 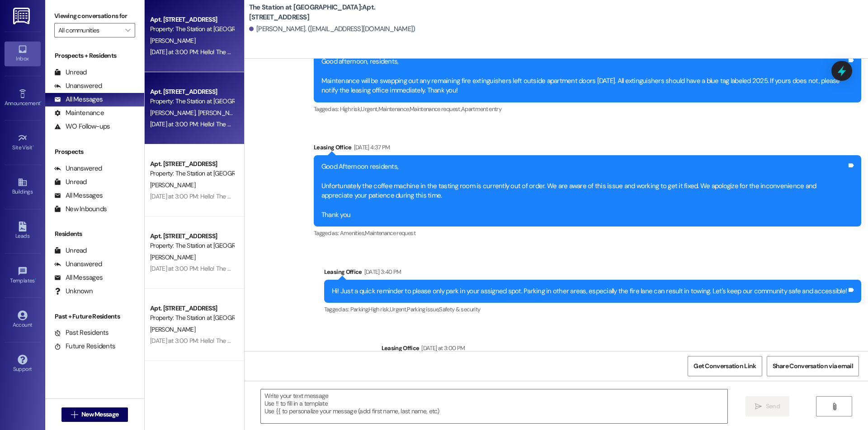 I want to click on button: New Message, so click(x=95, y=415).